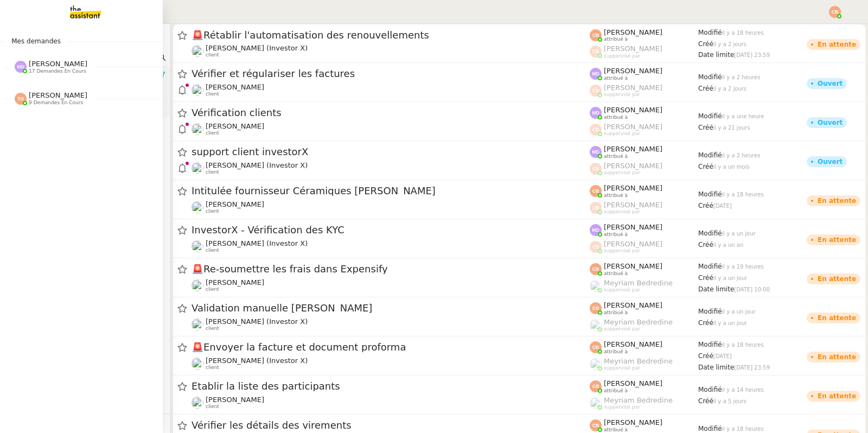 The image size is (868, 433). Describe the element at coordinates (732, 128) in the screenshot. I see `span: il y a 21 jours` at that location.